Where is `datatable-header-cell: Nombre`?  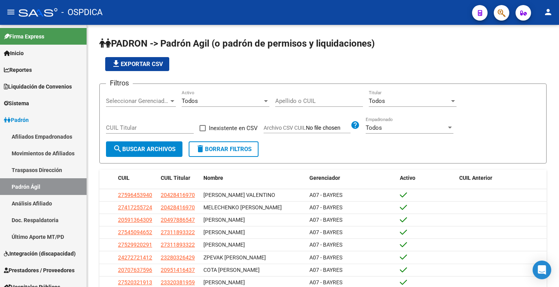 datatable-header-cell: Nombre is located at coordinates (253, 178).